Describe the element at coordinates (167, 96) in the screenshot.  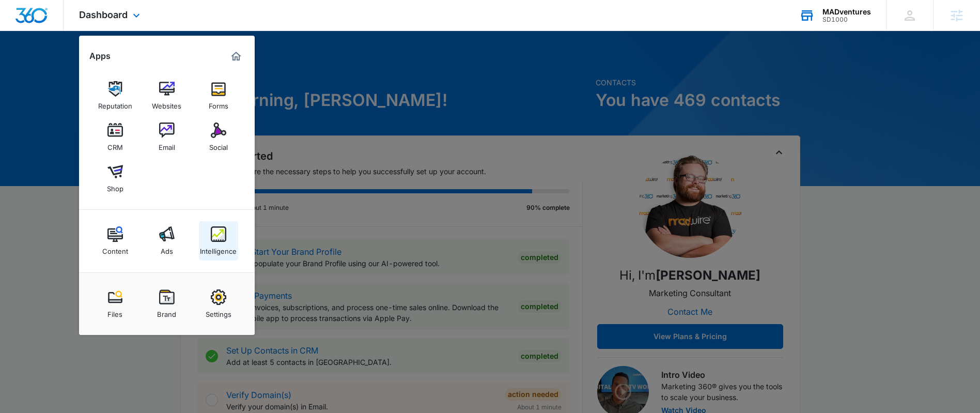
I see `a: Websites` at that location.